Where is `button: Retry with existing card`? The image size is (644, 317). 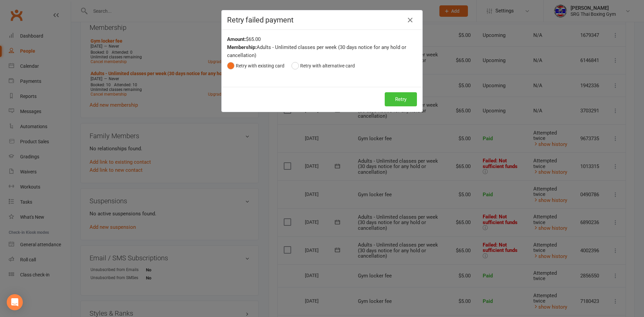 button: Retry with existing card is located at coordinates (255, 66).